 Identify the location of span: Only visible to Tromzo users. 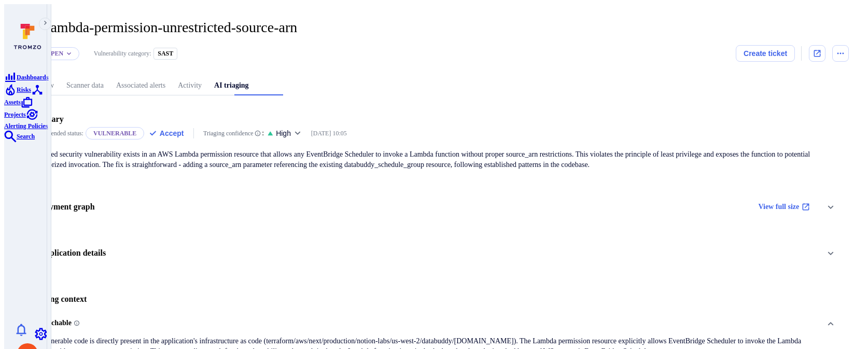
(328, 133).